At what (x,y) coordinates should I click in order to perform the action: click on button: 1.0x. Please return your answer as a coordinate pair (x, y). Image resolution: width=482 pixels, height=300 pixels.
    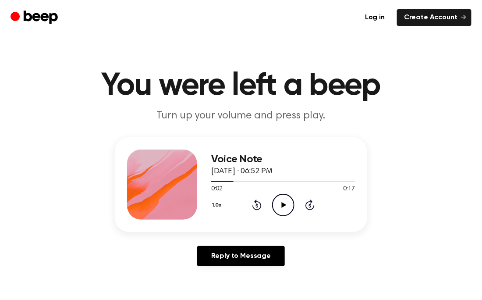
    Looking at the image, I should click on (218, 205).